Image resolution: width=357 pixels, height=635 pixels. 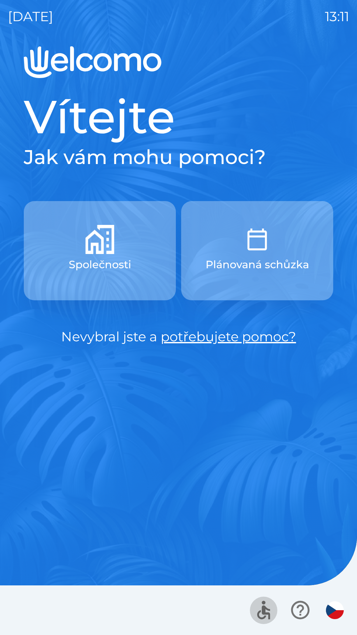 What do you see at coordinates (179, 337) in the screenshot?
I see `p: Nevybral jste a` at bounding box center [179, 337].